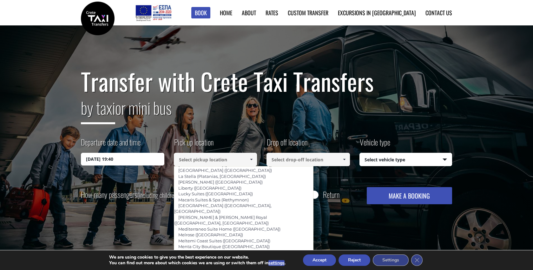 The image size is (533, 270). What do you see at coordinates (287, 144) in the screenshot?
I see `label: Drop off location` at bounding box center [287, 144].